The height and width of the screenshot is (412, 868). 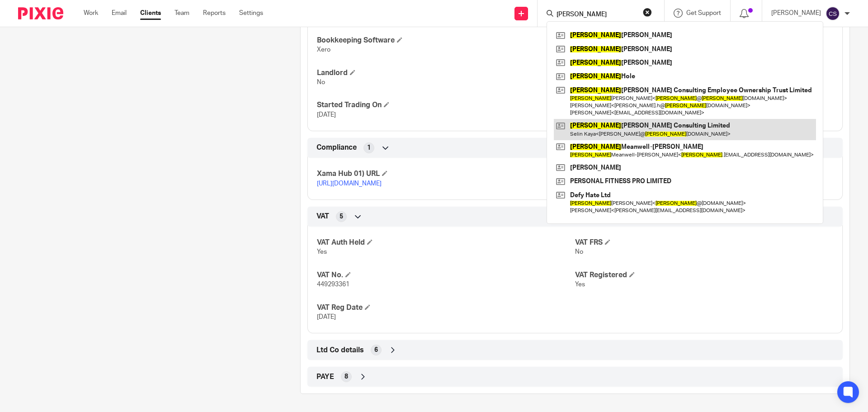 I want to click on a: Clients, so click(x=150, y=13).